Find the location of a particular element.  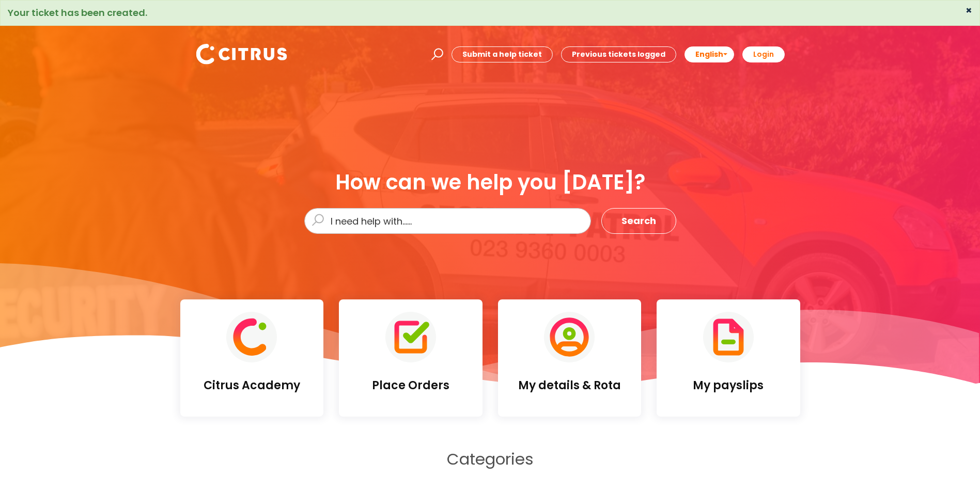

a: Previous tickets logged is located at coordinates (618, 54).